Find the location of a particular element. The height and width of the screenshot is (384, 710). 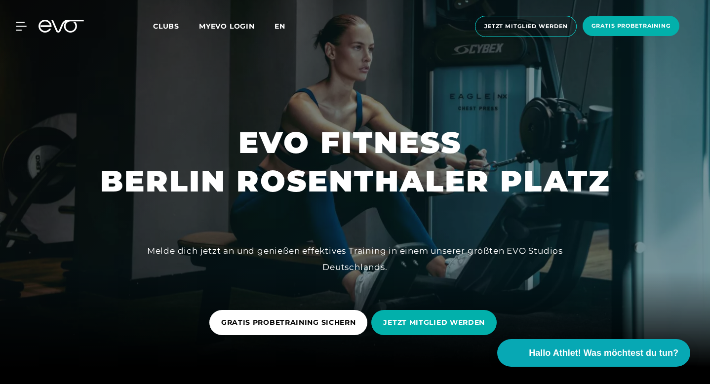

a: Clubs is located at coordinates (176, 26).